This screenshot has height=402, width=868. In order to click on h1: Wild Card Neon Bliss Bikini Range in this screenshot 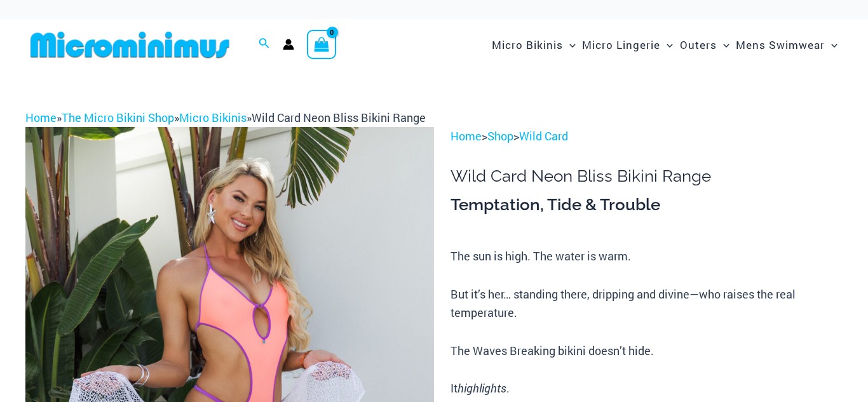, I will do `click(647, 176)`.